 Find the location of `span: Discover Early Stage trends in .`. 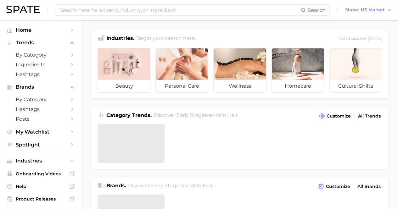

span: Discover Early Stage trends in . is located at coordinates (196, 115).